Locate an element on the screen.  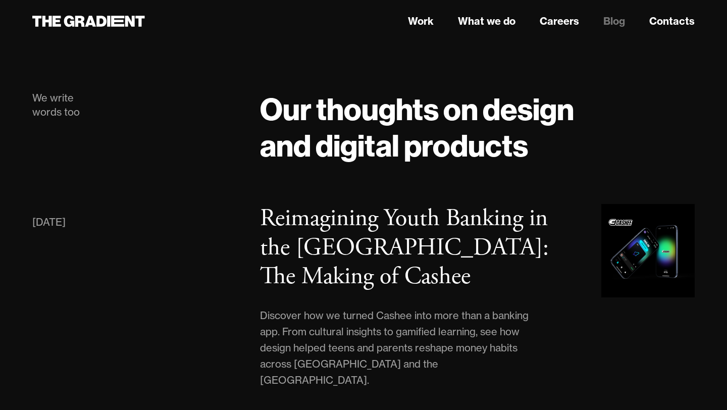
a: Contacts is located at coordinates (672, 21).